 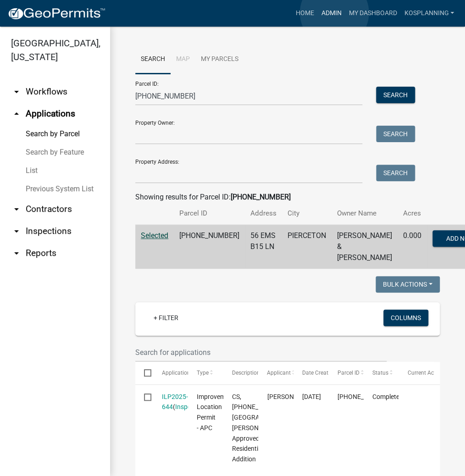 What do you see at coordinates (144, 373) in the screenshot?
I see `datatable-header-cell: Select` at bounding box center [144, 373].